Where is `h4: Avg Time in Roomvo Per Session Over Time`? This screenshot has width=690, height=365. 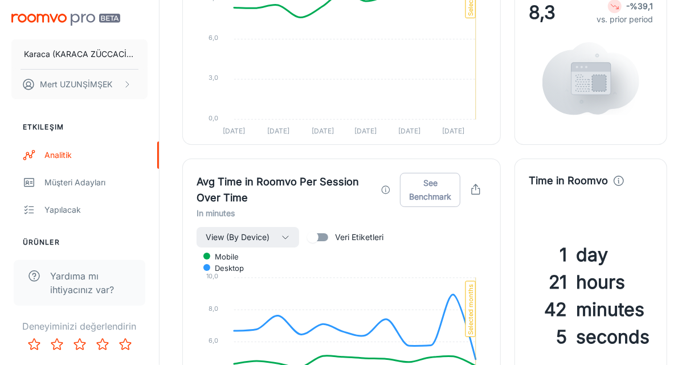
h4: Avg Time in Roomvo Per Session Over Time is located at coordinates (286, 190).